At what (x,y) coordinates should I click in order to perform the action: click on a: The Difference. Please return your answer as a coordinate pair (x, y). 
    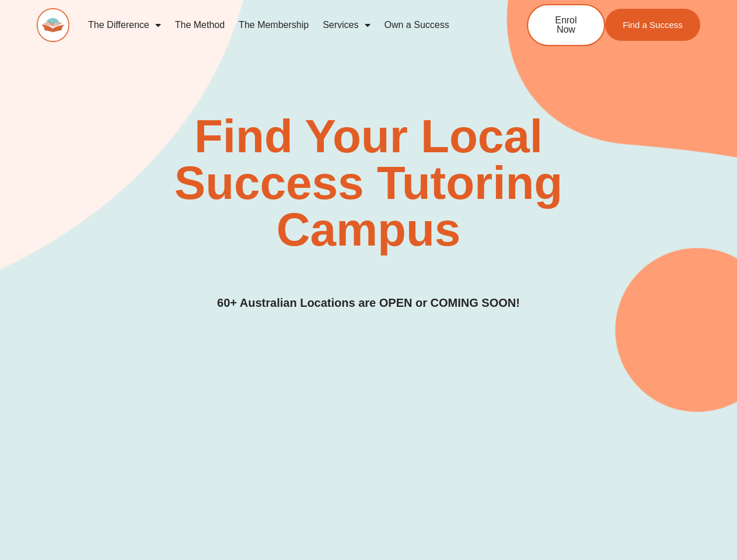
    Looking at the image, I should click on (125, 25).